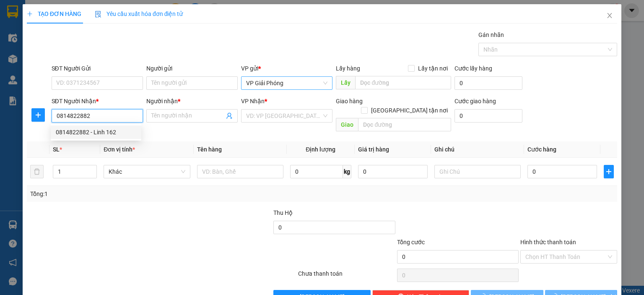 This screenshot has width=644, height=295. I want to click on span: close, so click(610, 15).